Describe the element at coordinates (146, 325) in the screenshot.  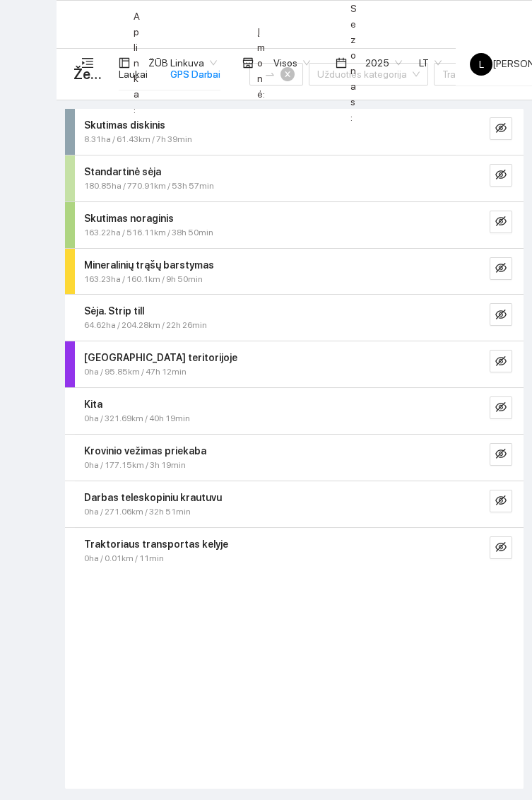
I see `span: 64.62ha / 204.28km / 22h 26min` at that location.